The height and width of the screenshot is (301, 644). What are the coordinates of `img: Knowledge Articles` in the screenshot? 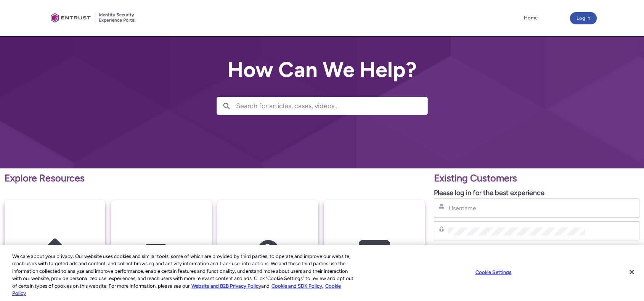 It's located at (268, 256).